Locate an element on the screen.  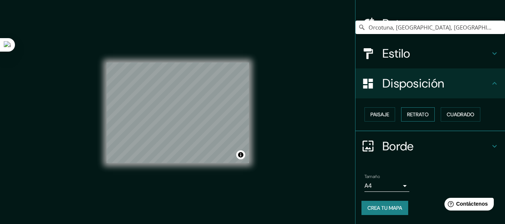
button: Paisaje is located at coordinates (380, 114).